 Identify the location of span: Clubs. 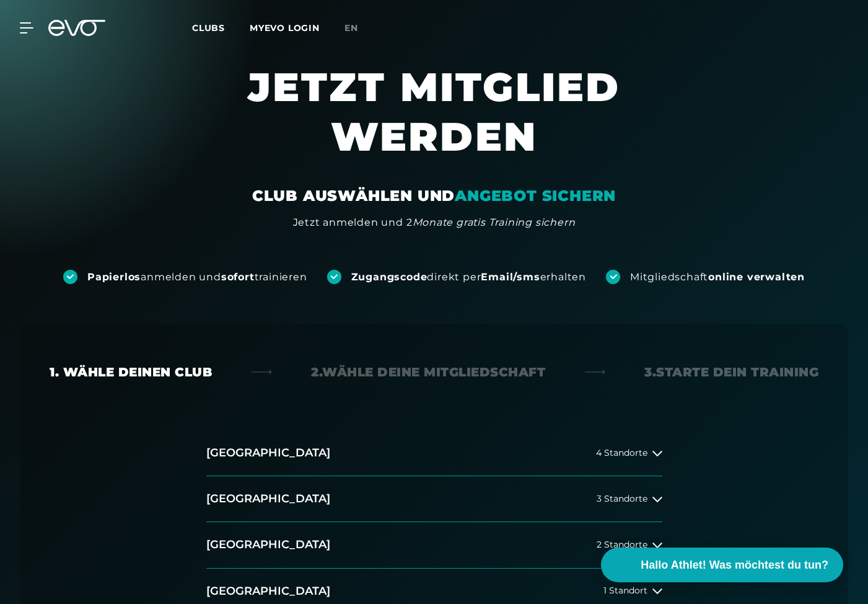
(208, 28).